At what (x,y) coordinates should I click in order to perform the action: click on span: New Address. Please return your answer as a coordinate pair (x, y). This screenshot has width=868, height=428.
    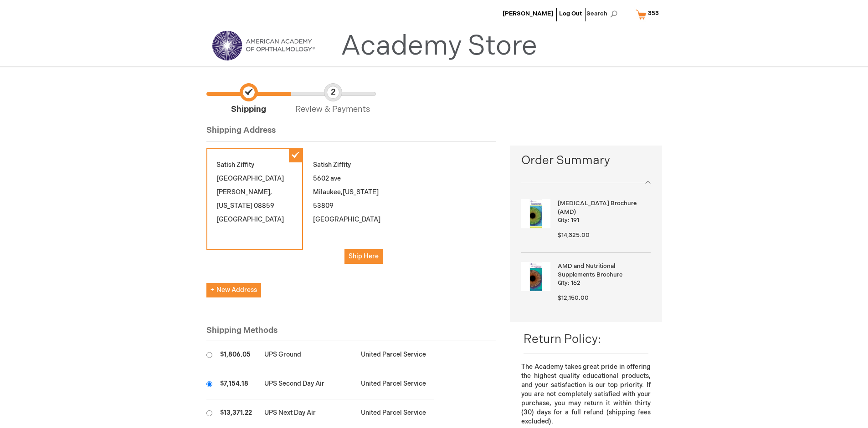
    Looking at the image, I should click on (233, 290).